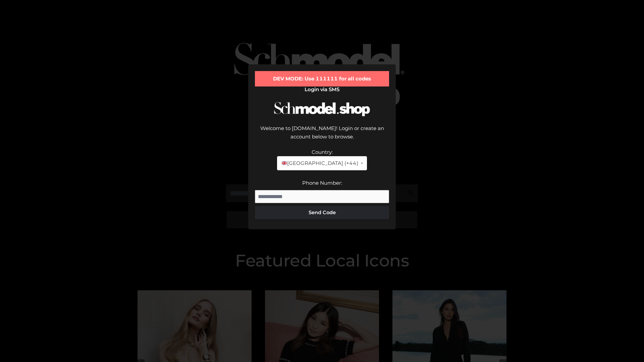  I want to click on img: Schmodel Logo, so click(322, 109).